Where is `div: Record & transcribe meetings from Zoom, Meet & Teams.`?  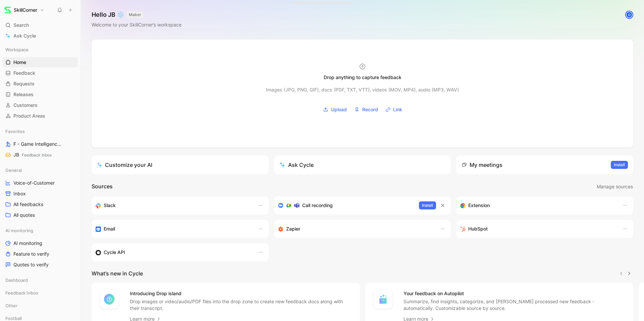 div: Record & transcribe meetings from Zoom, Meet & Teams. is located at coordinates (345, 205).